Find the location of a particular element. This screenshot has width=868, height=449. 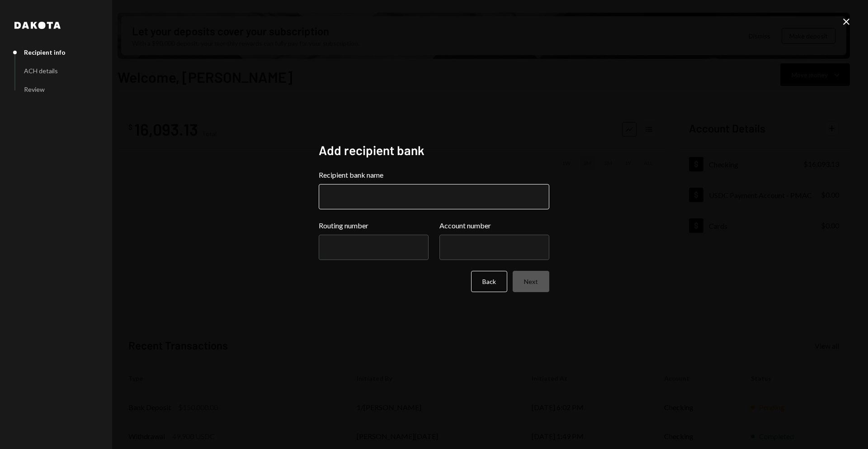

div: Review is located at coordinates (35, 89).